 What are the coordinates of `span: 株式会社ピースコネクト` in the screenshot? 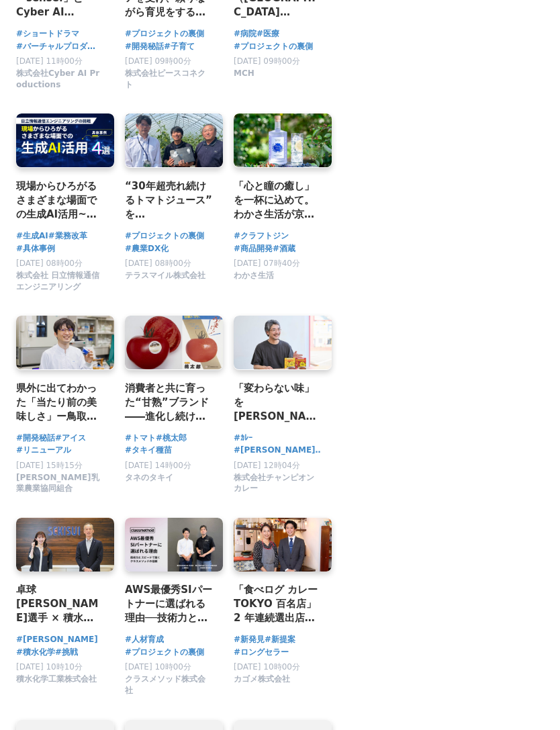 It's located at (168, 79).